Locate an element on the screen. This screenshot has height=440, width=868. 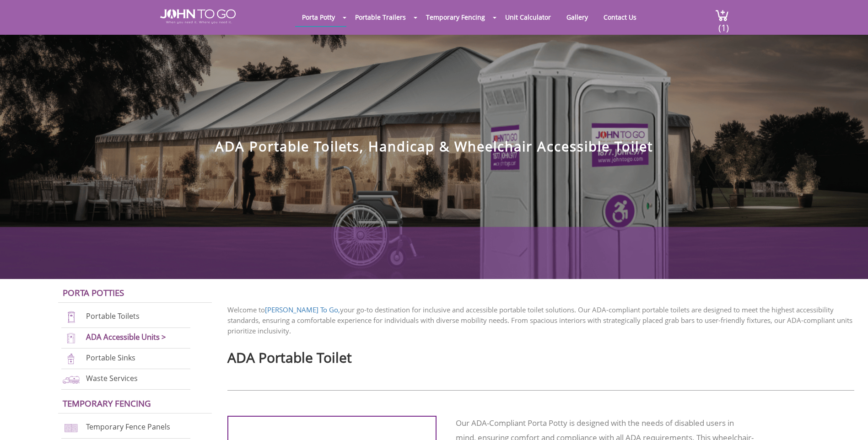
span: (1) is located at coordinates (724, 24).